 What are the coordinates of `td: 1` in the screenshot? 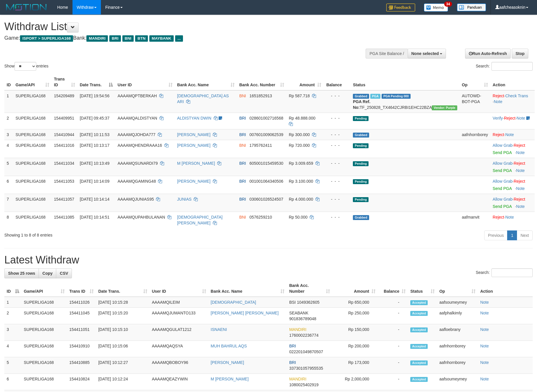 It's located at (9, 101).